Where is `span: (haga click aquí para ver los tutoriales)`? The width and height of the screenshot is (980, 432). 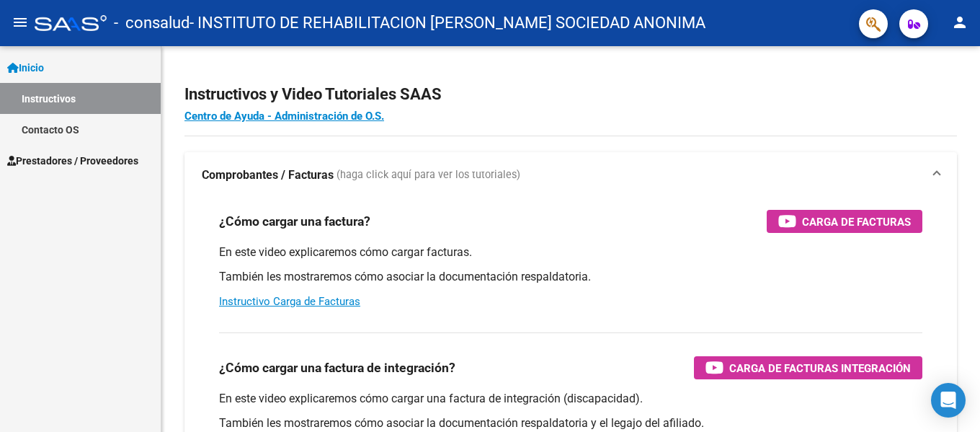
span: (haga click aquí para ver los tutoriales) is located at coordinates (428, 176).